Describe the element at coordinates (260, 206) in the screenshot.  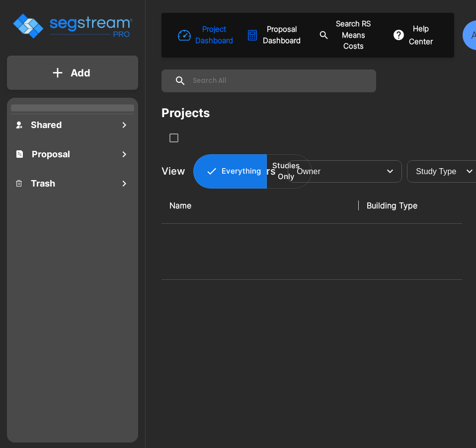
I see `th: Name` at that location.